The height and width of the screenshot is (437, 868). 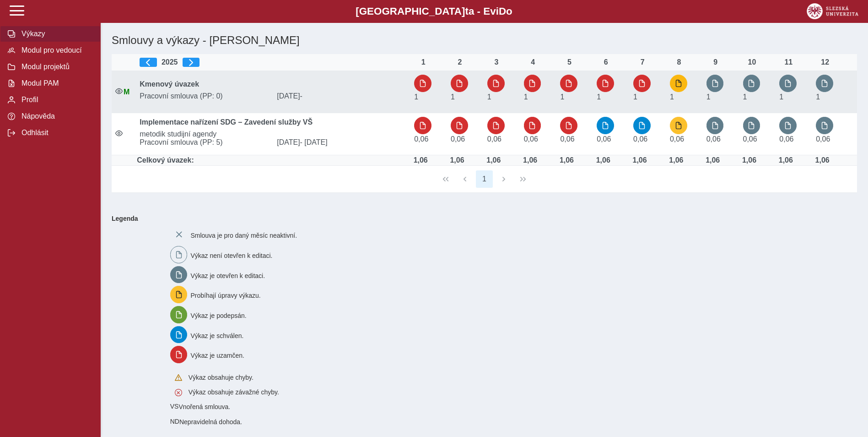 I want to click on span: Odhlásit, so click(x=56, y=133).